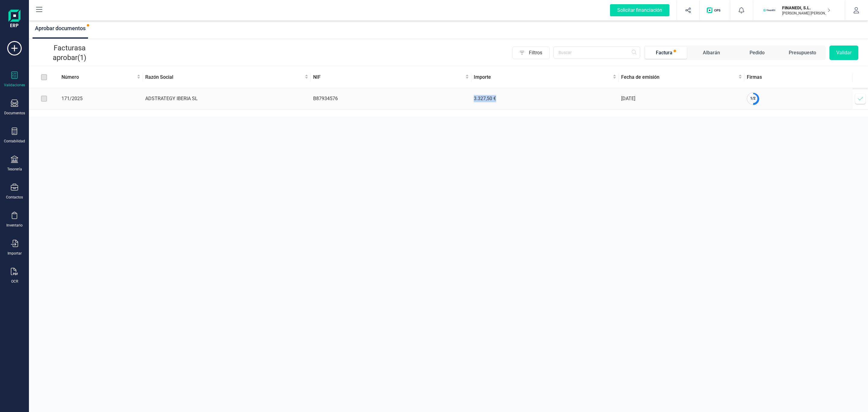 This screenshot has width=868, height=412. What do you see at coordinates (14, 281) in the screenshot?
I see `div: OCR` at bounding box center [14, 281].